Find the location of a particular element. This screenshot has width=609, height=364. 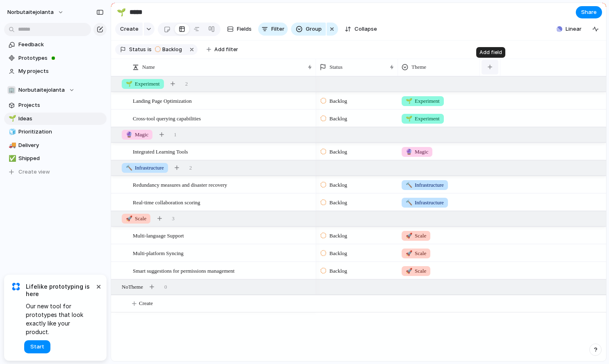

a: 🚚Delivery is located at coordinates (55, 146).